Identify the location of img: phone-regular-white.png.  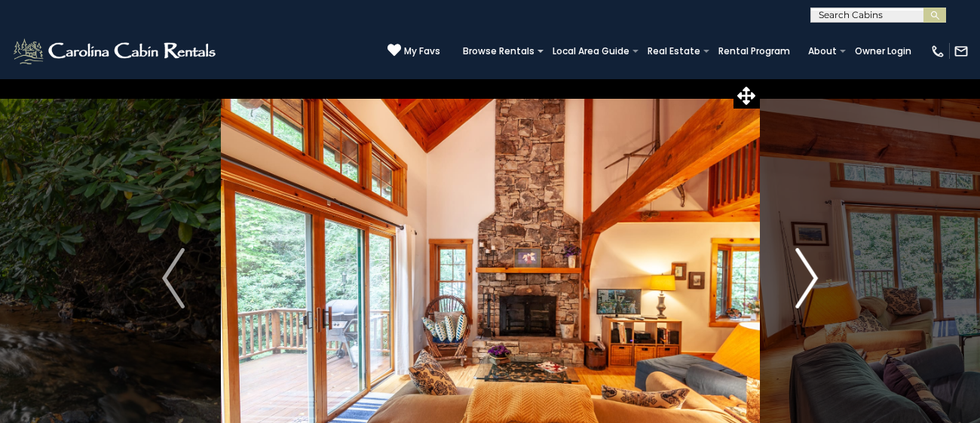
(937, 51).